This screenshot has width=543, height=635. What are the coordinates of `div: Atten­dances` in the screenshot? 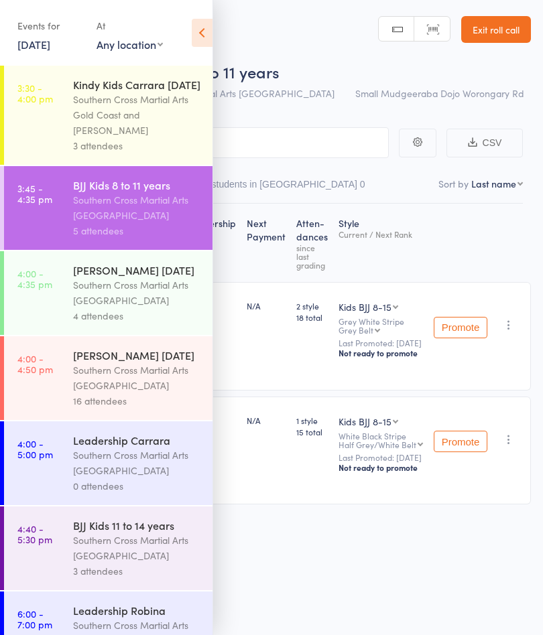 It's located at (312, 243).